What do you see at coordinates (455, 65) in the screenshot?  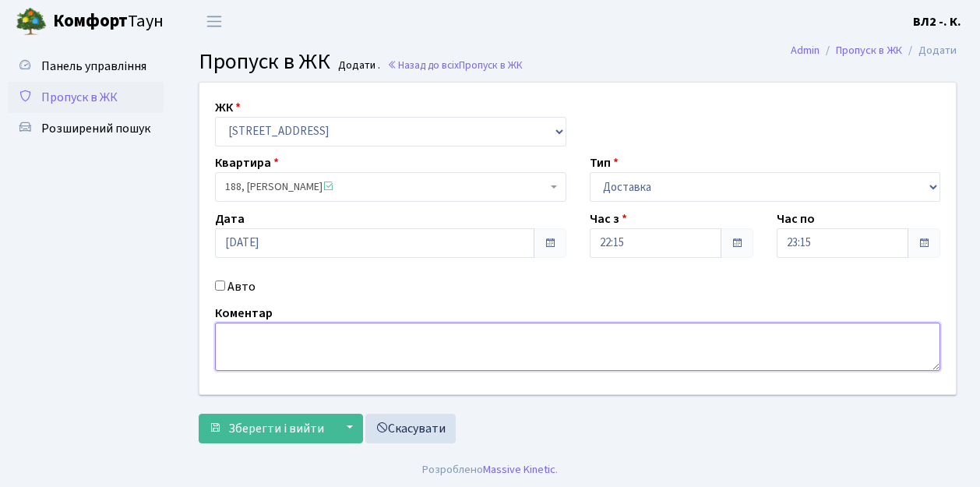 I see `a: Назад до всіхПропуск в ЖК` at bounding box center [455, 65].